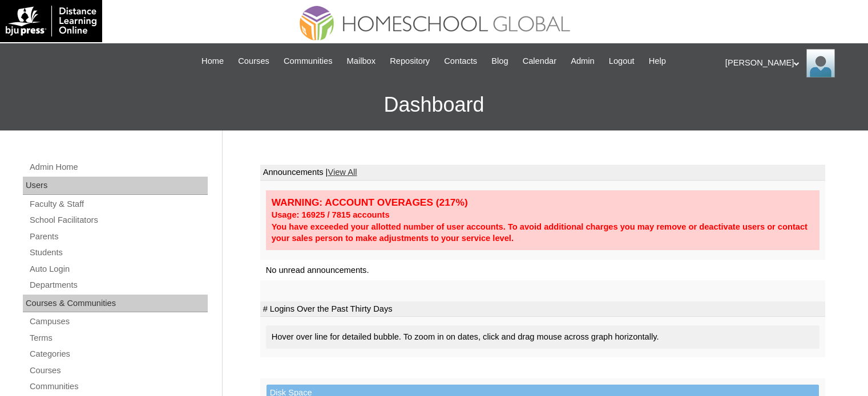 Image resolution: width=868 pixels, height=396 pixels. Describe the element at coordinates (118, 204) in the screenshot. I see `a: Faculty & Staff` at that location.